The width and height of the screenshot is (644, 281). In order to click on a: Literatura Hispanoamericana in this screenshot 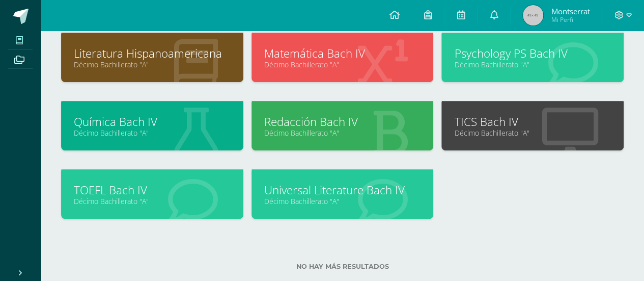, I will do `click(152, 53)`.